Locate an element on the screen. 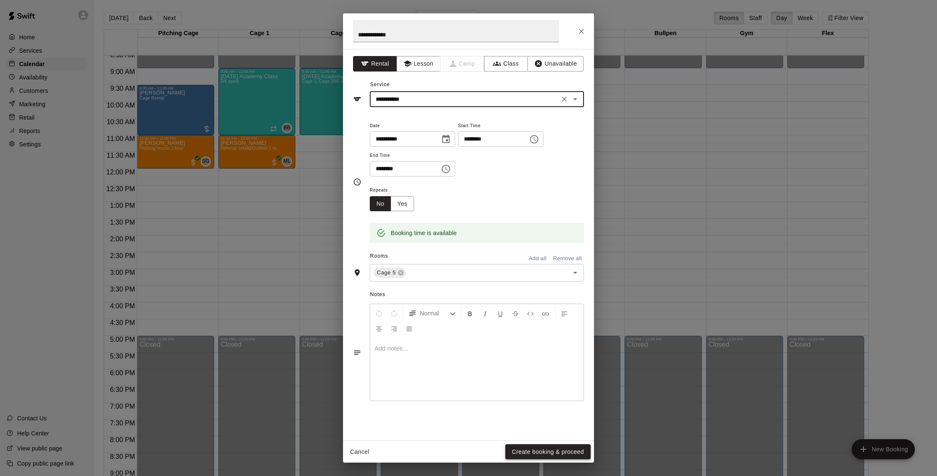 The width and height of the screenshot is (937, 476). button: Formatting Options is located at coordinates (432, 313).